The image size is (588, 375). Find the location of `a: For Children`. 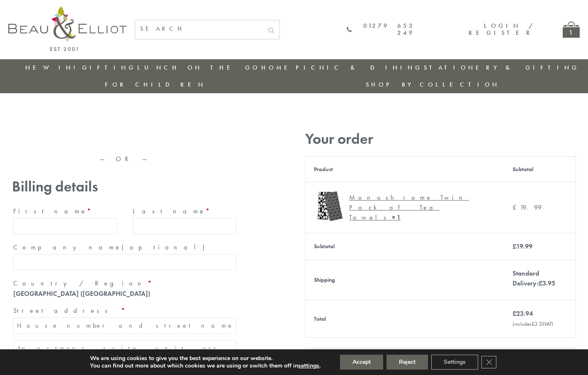

a: For Children is located at coordinates (155, 84).